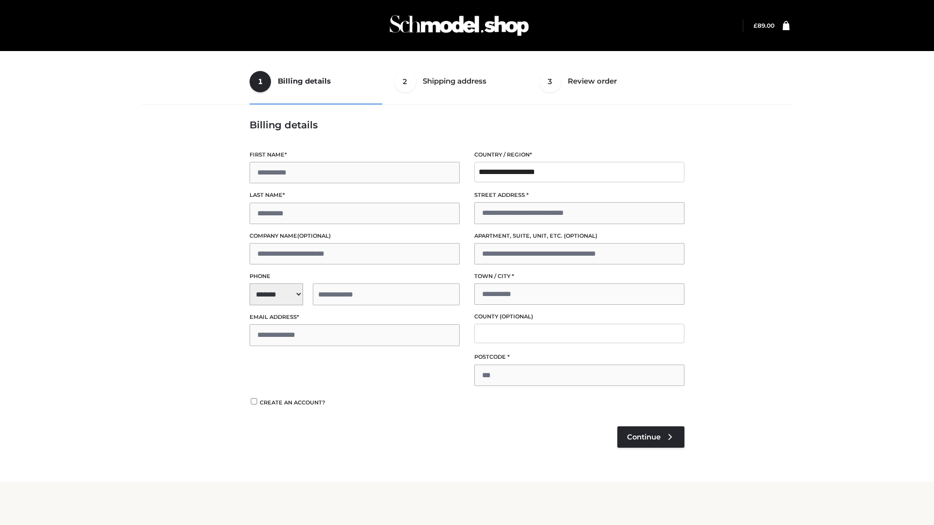 The height and width of the screenshot is (525, 934). Describe the element at coordinates (579, 357) in the screenshot. I see `label: Postcode` at that location.